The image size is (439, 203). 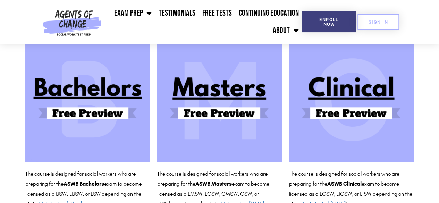 What do you see at coordinates (268, 13) in the screenshot?
I see `a: Continuing Education` at bounding box center [268, 13].